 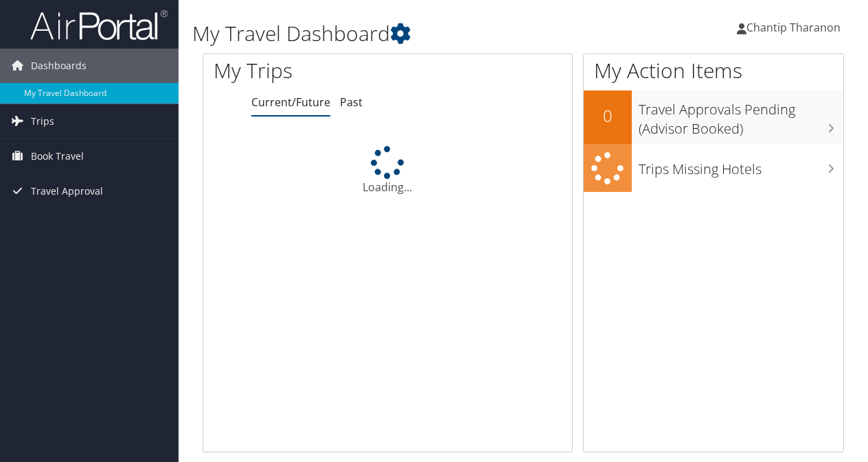 What do you see at coordinates (67, 191) in the screenshot?
I see `span: Travel Approval` at bounding box center [67, 191].